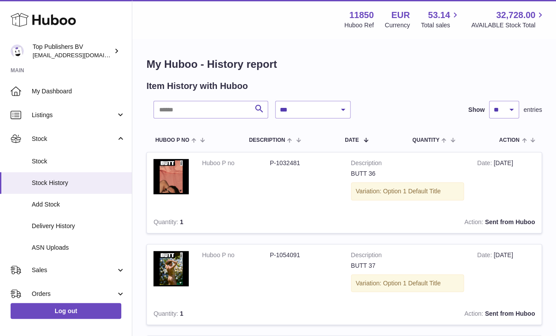 The image size is (556, 336). Describe the element at coordinates (197, 86) in the screenshot. I see `h2: Item History with Huboo` at that location.